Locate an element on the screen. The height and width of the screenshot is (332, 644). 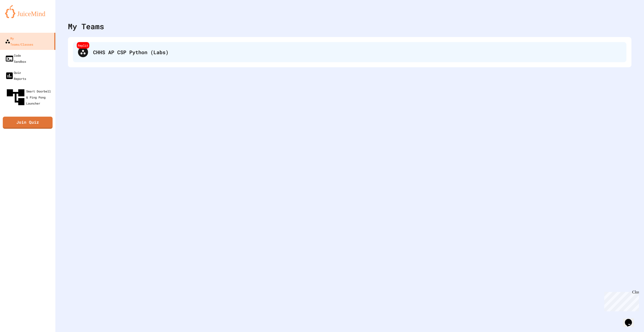
a: Join Quiz is located at coordinates (27, 122).